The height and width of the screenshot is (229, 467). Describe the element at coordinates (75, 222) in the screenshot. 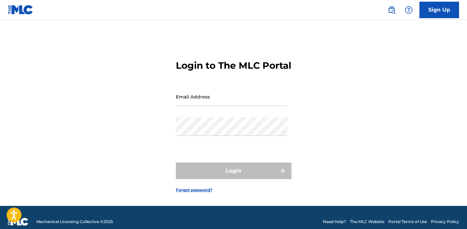

I see `span: Mechanical Licensing Collective © 2025` at that location.